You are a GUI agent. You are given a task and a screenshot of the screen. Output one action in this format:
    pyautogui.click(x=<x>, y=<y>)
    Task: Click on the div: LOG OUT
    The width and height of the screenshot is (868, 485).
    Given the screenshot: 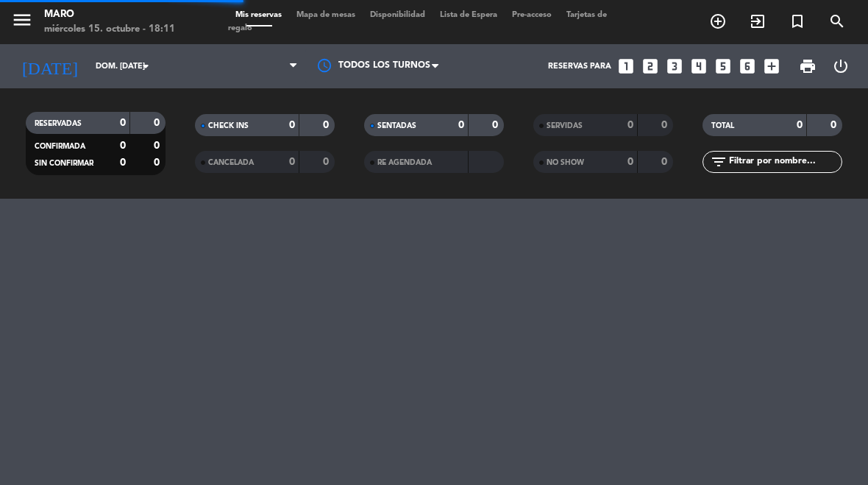 What is the action you would take?
    pyautogui.click(x=840, y=66)
    